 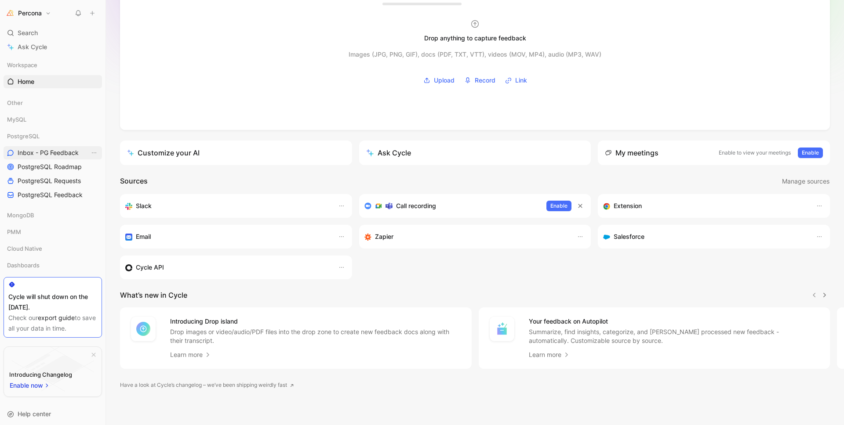 What do you see at coordinates (50, 195) in the screenshot?
I see `span: PostgreSQL Feedback` at bounding box center [50, 195].